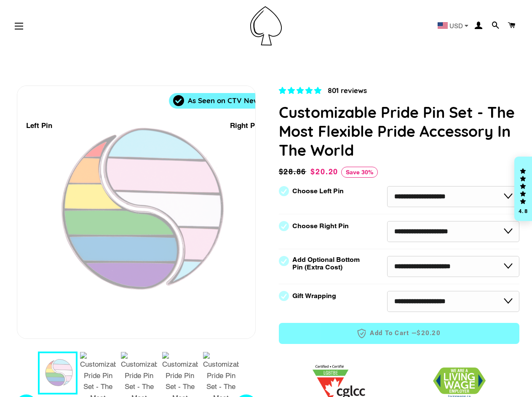  What do you see at coordinates (399, 334) in the screenshot?
I see `span: Add to Cart —` at bounding box center [399, 334].